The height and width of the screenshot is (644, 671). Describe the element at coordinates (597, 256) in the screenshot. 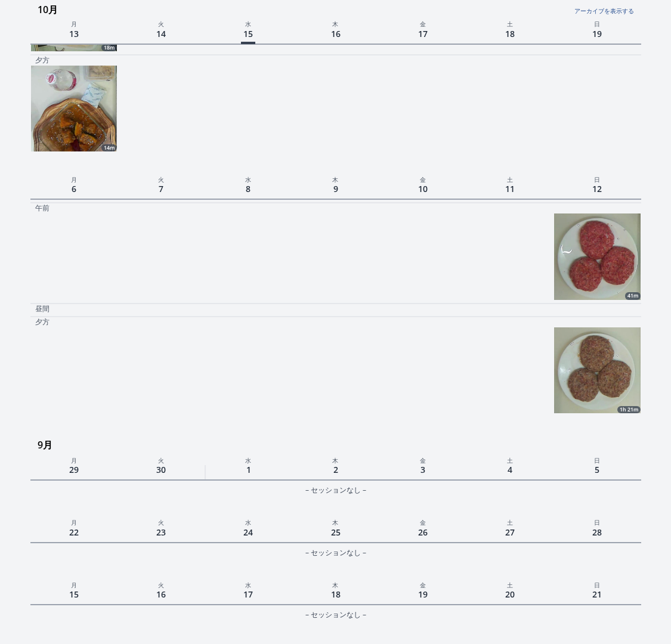

I see `img: 251012014730_thumb.jpeg` at that location.